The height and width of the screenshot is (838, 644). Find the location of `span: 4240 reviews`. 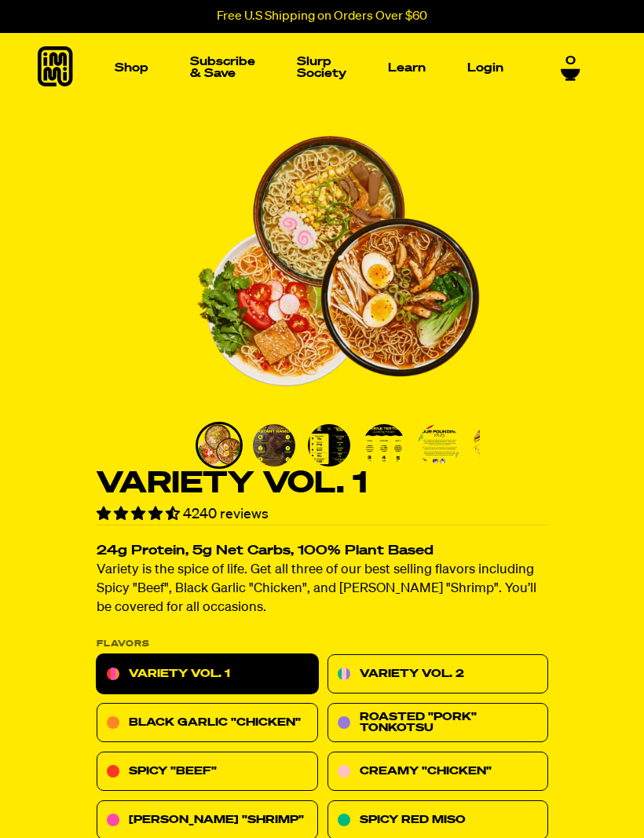

span: 4240 reviews is located at coordinates (226, 515).